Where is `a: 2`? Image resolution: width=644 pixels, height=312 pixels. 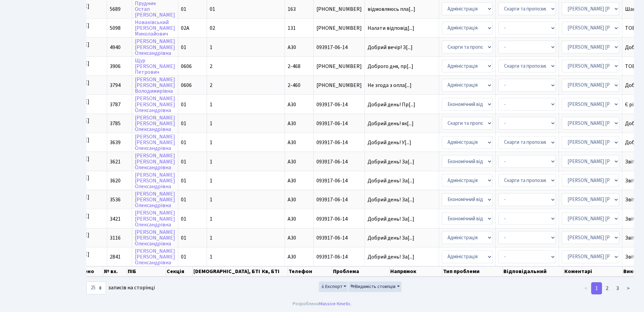
a: 2 is located at coordinates (607, 289).